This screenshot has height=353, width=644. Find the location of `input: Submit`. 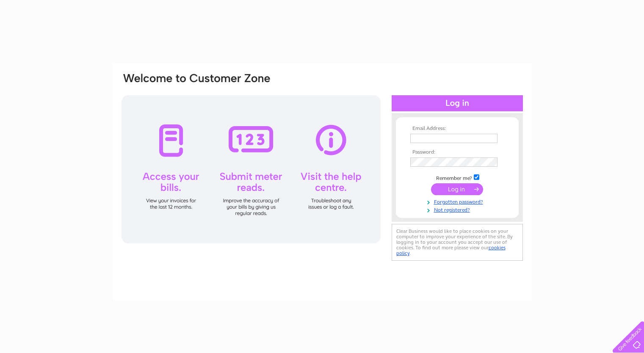

input: Submit is located at coordinates (457, 189).